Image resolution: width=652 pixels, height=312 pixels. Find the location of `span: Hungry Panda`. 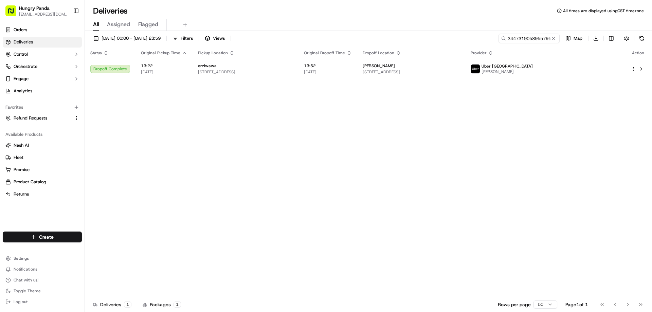

span: Hungry Panda is located at coordinates (34, 8).